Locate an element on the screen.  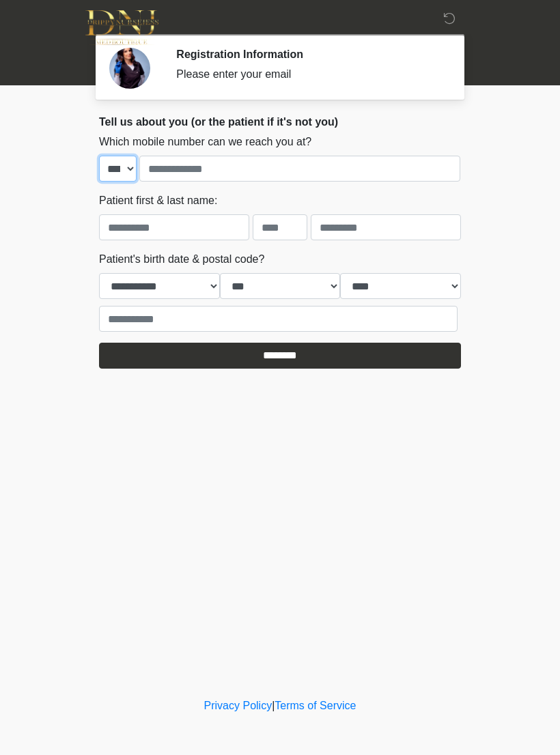
div: Please enter your email is located at coordinates (308, 75).